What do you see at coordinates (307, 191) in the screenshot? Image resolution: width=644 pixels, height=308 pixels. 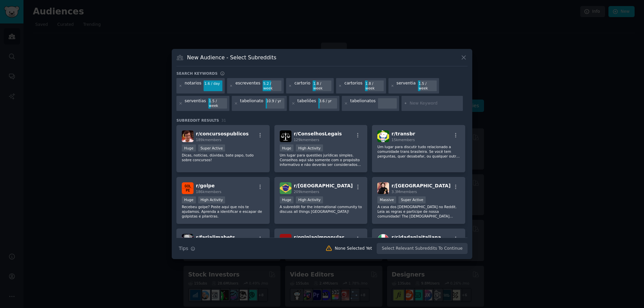 I see `span: 209k members` at bounding box center [307, 191].